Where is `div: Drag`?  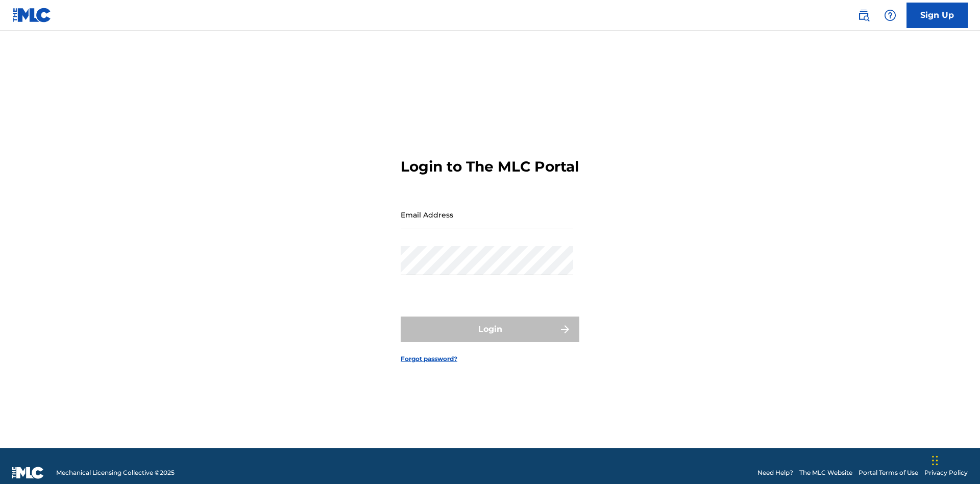
div: Drag is located at coordinates (935, 461).